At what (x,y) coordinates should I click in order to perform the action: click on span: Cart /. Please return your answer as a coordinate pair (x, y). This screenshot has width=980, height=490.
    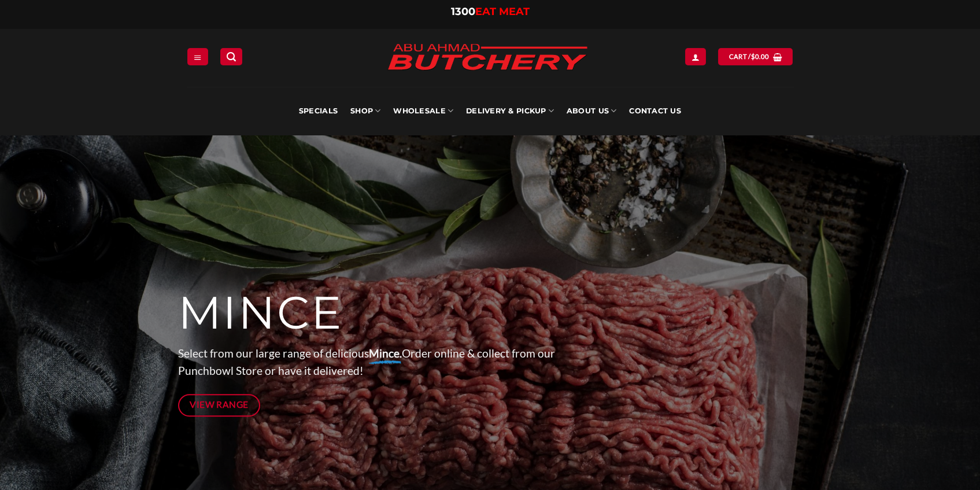
    Looking at the image, I should click on (750, 57).